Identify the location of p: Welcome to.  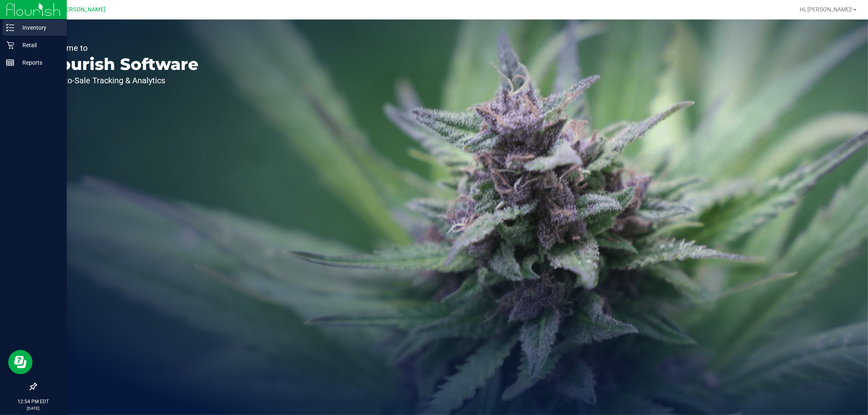
(121, 48).